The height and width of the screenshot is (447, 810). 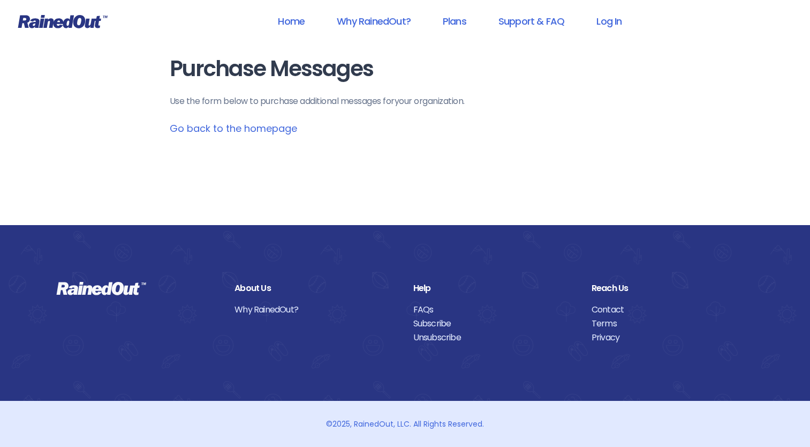 I want to click on a: Privacy, so click(x=673, y=337).